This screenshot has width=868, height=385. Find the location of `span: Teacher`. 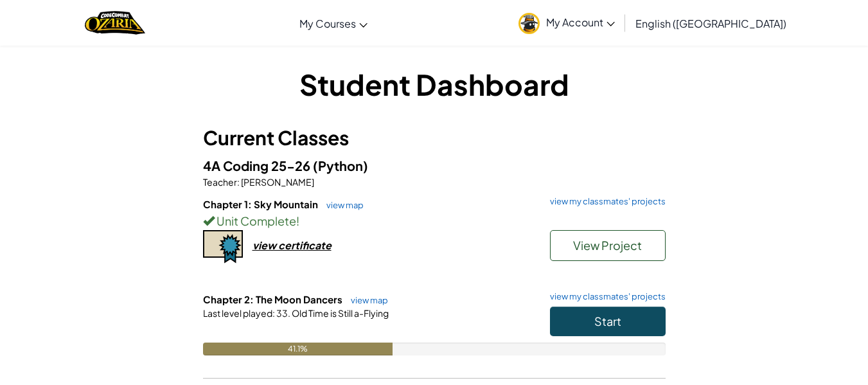

span: Teacher is located at coordinates (220, 181).